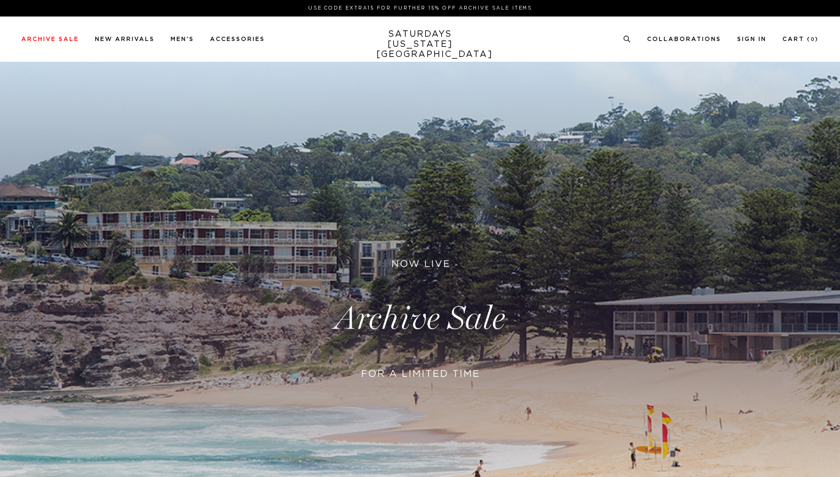  I want to click on small: 0, so click(812, 39).